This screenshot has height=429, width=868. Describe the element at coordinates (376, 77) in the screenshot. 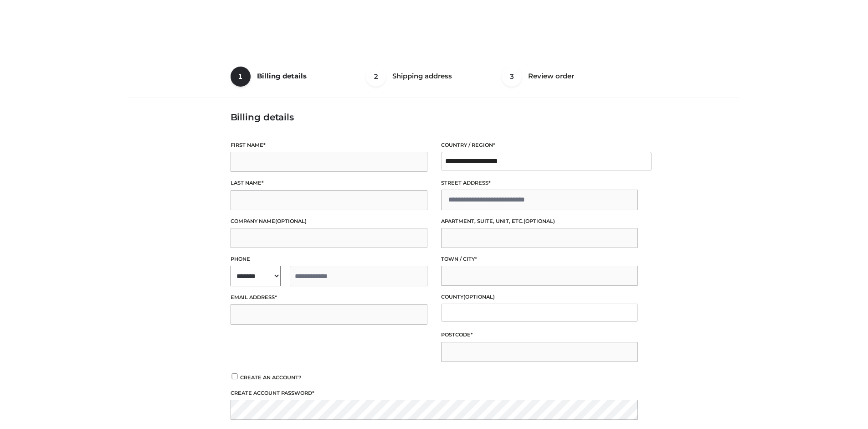

I see `span: 2` at that location.